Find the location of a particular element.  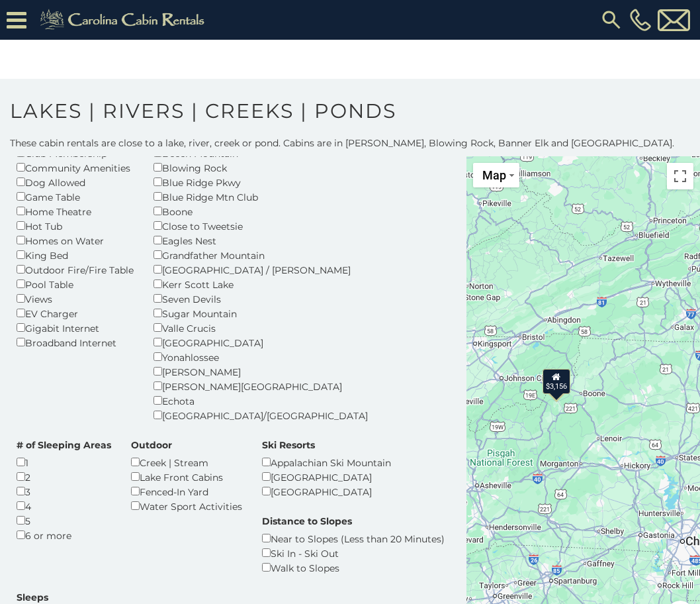

div: Gigabit Internet is located at coordinates (75, 328).